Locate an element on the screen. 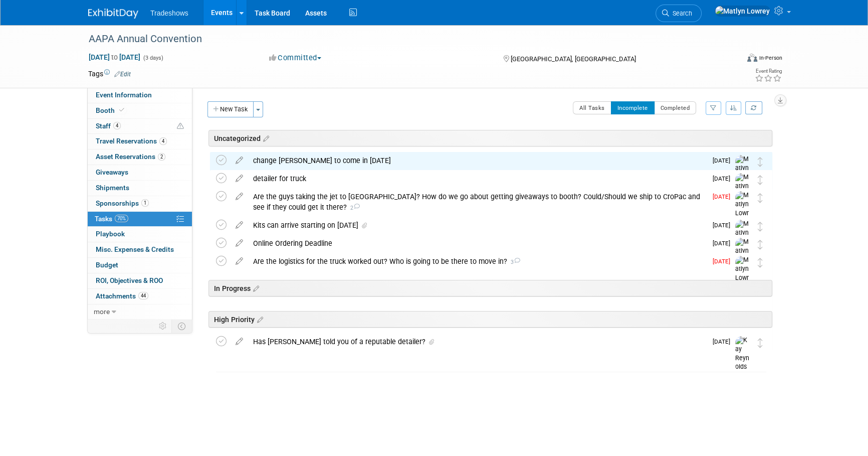 This screenshot has width=868, height=456. a: Travel Reservations4 is located at coordinates (140, 141).